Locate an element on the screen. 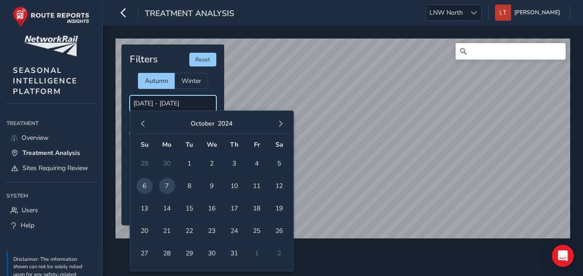 Image resolution: width=583 pixels, height=276 pixels. div: Autumn is located at coordinates (156, 81).